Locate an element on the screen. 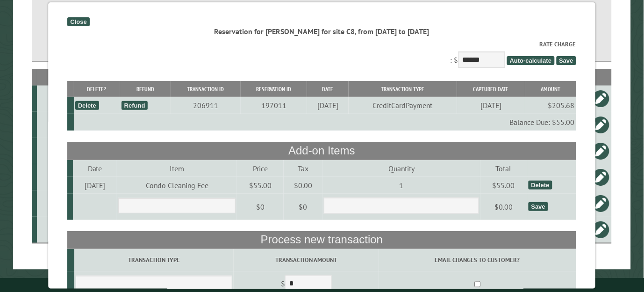 This screenshot has height=292, width=644. td: CreditCardPayment is located at coordinates (403, 105).